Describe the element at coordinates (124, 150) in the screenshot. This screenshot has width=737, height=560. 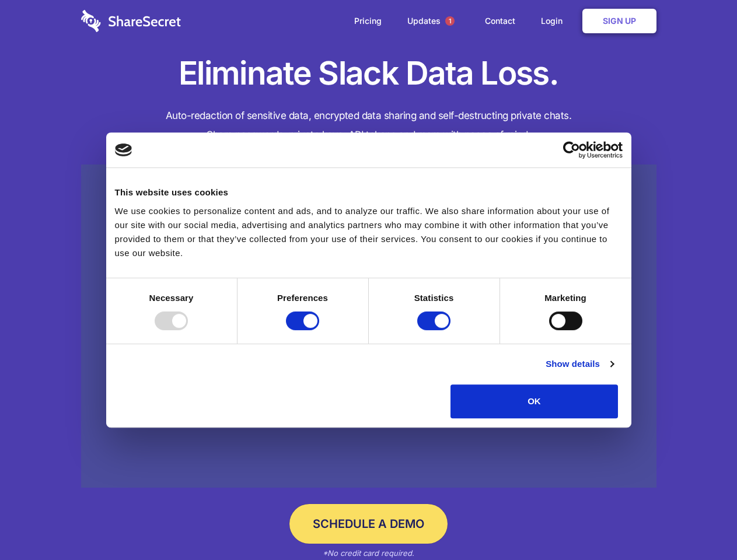
I see `img: logo` at that location.